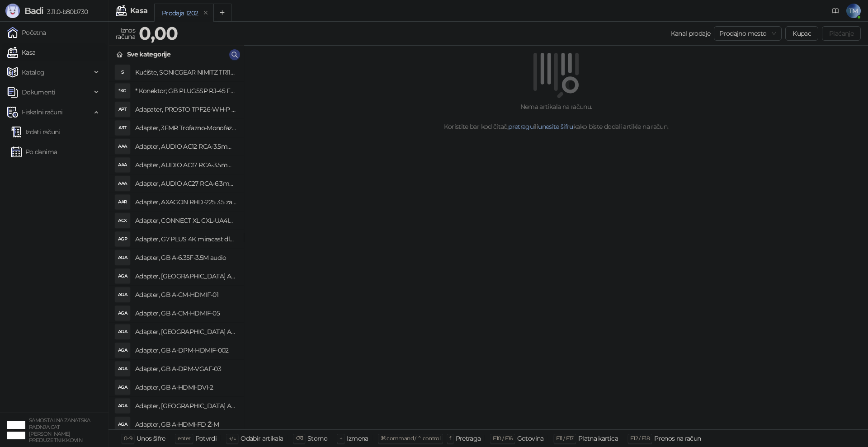  I want to click on a: pretragu, so click(521, 126).